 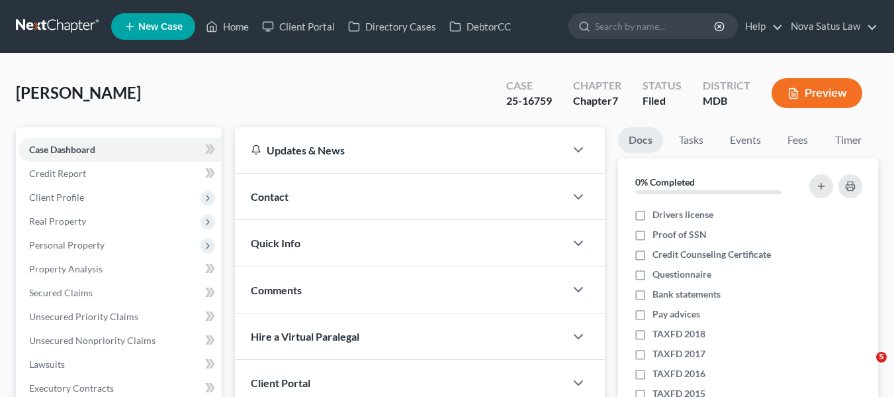 What do you see at coordinates (679, 373) in the screenshot?
I see `span: TAXFD 2016` at bounding box center [679, 373].